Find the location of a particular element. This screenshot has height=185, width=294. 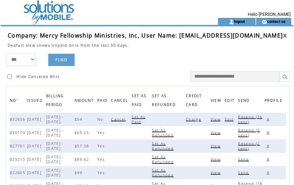

span: Hide Canceled Bills is located at coordinates (38, 76).